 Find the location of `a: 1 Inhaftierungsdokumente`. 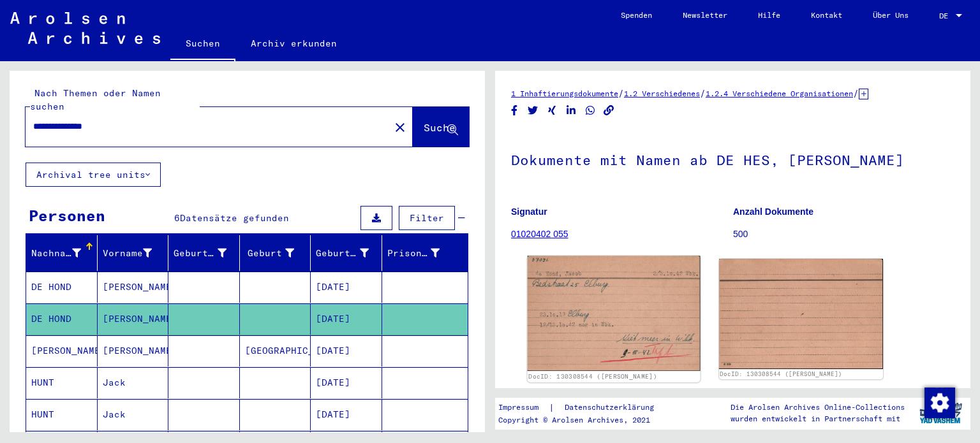

a: 1 Inhaftierungsdokumente is located at coordinates (564, 93).